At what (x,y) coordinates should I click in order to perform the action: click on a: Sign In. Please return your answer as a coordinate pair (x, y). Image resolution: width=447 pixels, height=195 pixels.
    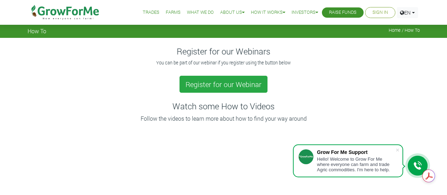
    Looking at the image, I should click on (380, 12).